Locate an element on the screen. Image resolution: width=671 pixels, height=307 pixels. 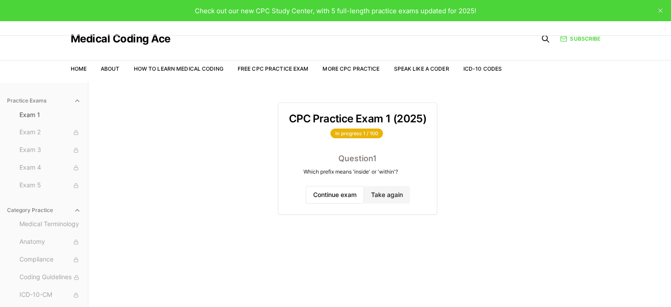
a: About is located at coordinates (110, 69).